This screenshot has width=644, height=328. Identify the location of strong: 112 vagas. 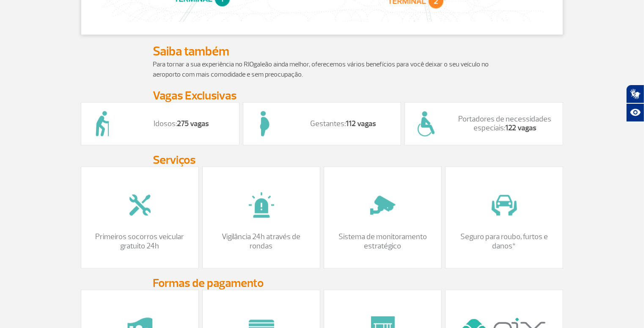
(361, 124).